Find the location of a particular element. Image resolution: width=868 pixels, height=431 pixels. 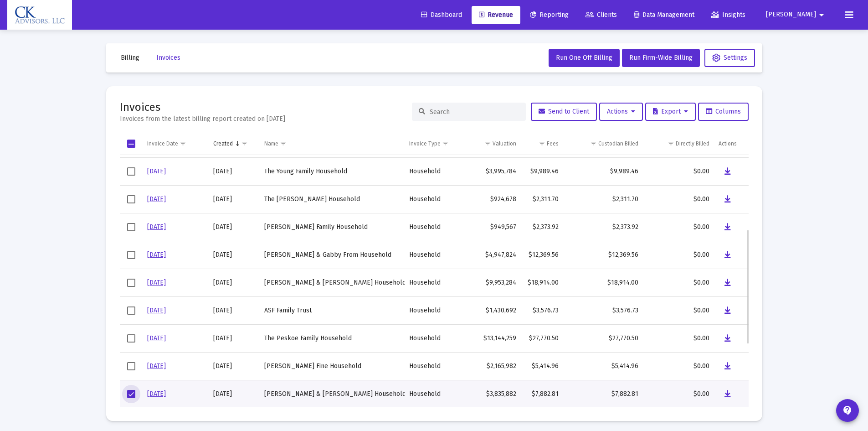

span: Data Management is located at coordinates (664, 15).